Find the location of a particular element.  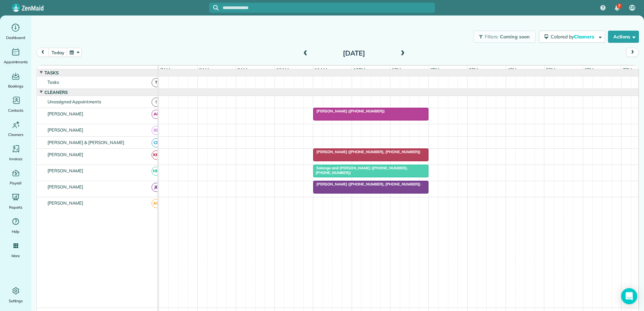

a: Cleaners is located at coordinates (15, 128).